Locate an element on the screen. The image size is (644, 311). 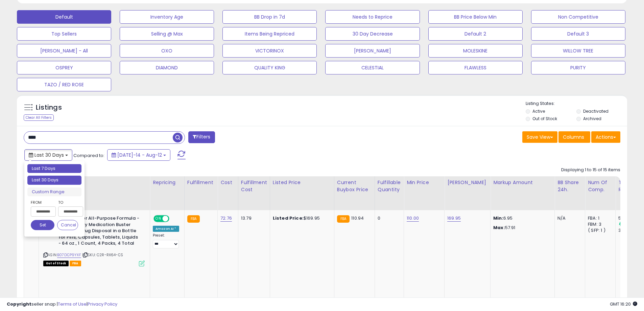
button: MOLESKINE is located at coordinates (475, 51).